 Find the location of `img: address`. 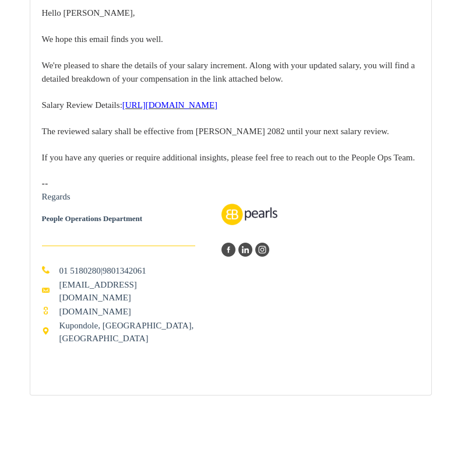

img: address is located at coordinates (46, 331).